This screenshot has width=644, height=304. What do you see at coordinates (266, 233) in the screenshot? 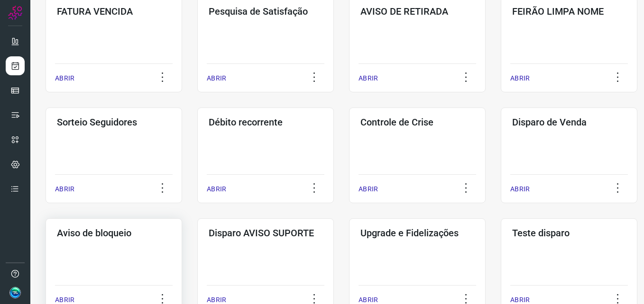
I see `h3: Disparo AVISO SUPORTE` at bounding box center [266, 233].